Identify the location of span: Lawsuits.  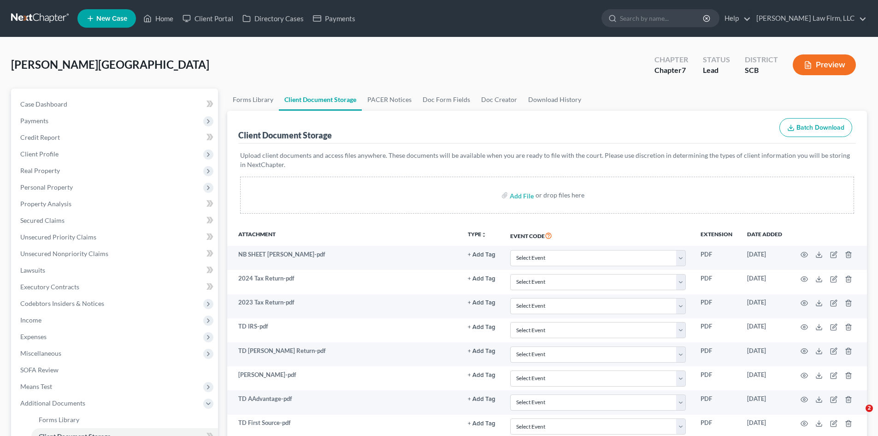
(33, 270).